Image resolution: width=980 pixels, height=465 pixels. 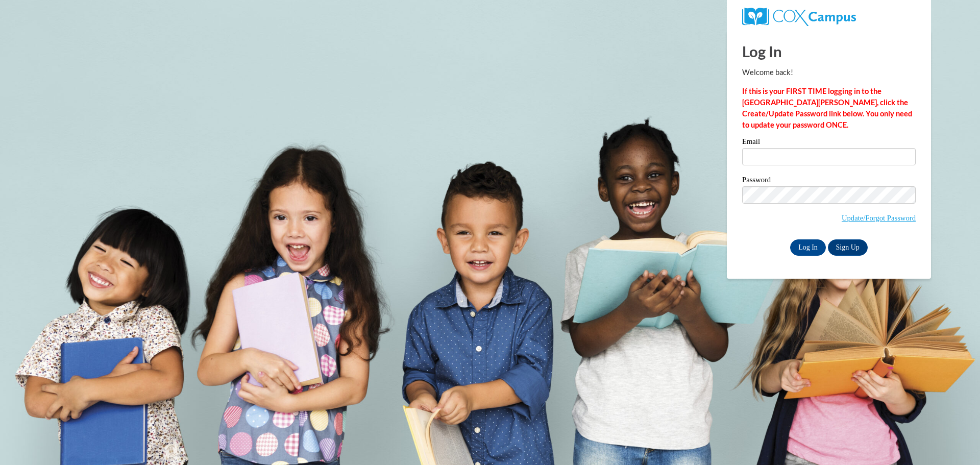 What do you see at coordinates (830, 181) in the screenshot?
I see `label: Password` at bounding box center [830, 181].